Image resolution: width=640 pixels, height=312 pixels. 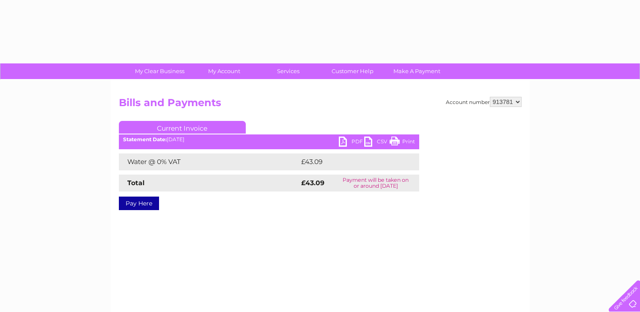 What do you see at coordinates (224, 71) in the screenshot?
I see `a: My Account` at bounding box center [224, 71].